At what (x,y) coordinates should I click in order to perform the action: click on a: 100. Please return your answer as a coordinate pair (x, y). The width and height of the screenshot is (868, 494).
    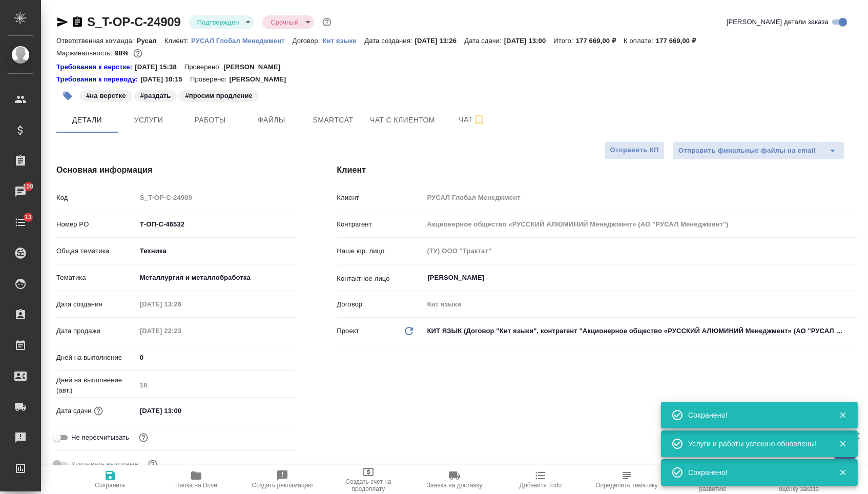
    Looking at the image, I should click on (21, 192).